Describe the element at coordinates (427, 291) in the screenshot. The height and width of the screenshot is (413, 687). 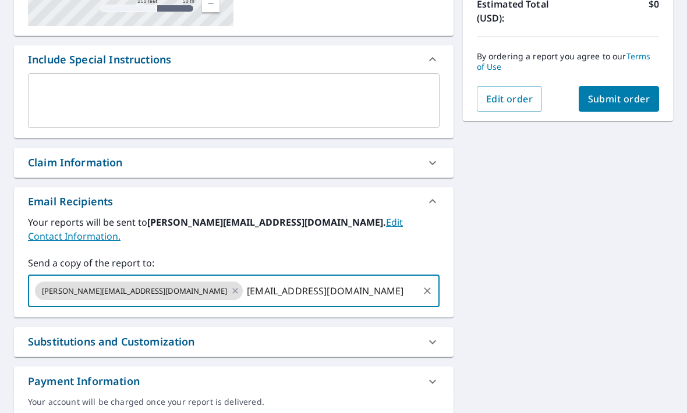
I see `button: Clear` at that location.